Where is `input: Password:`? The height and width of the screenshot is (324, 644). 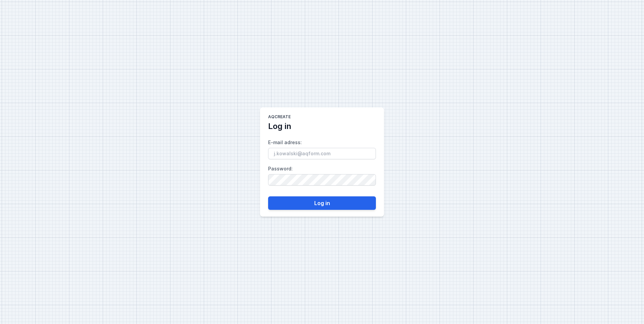
input: Password: is located at coordinates (322, 179).